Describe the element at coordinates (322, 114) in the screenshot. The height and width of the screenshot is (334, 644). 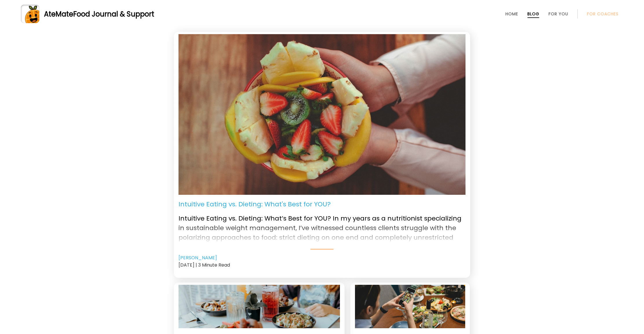
I see `a: Intuitive Eating. Image: Unsplash-giancarlo-duarte` at that location.